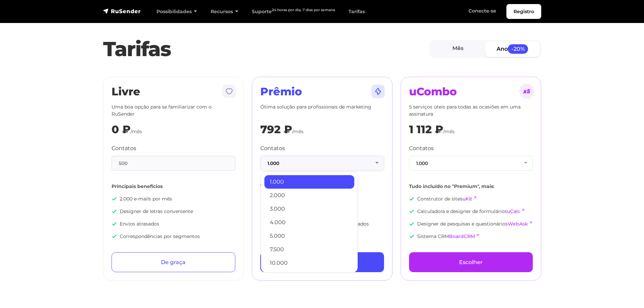  I want to click on font: 1 112 ₽, so click(426, 129).